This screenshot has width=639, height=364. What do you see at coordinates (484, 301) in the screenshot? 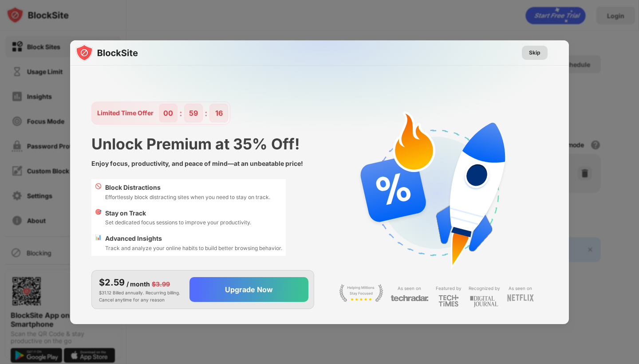
I see `img: light-digital-journal.svg` at bounding box center [484, 301].